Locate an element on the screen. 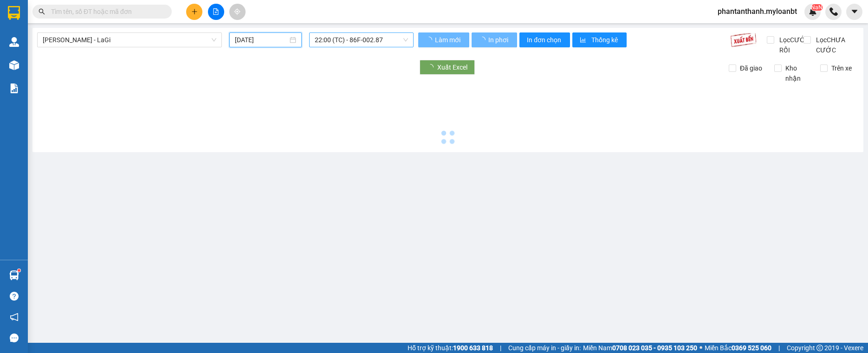 This screenshot has height=353, width=868. span: Trên xe is located at coordinates (841, 68).